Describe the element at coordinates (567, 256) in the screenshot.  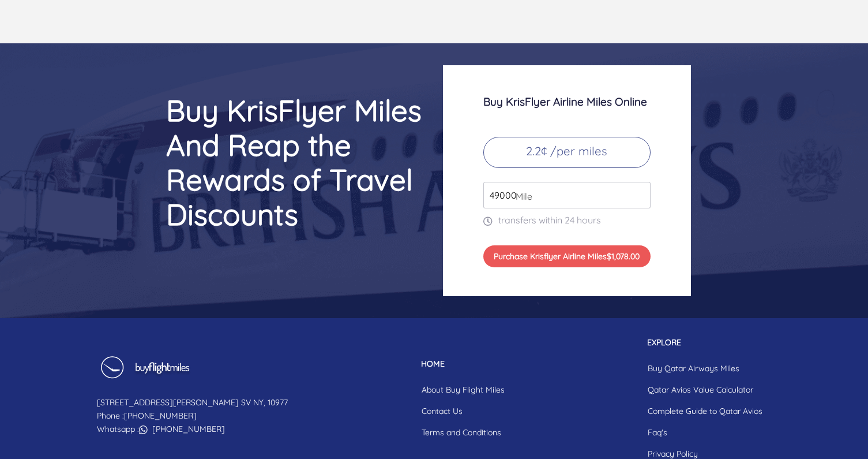
I see `button: Purchase Krisflyer Airline Miles$1,078.00` at that location.